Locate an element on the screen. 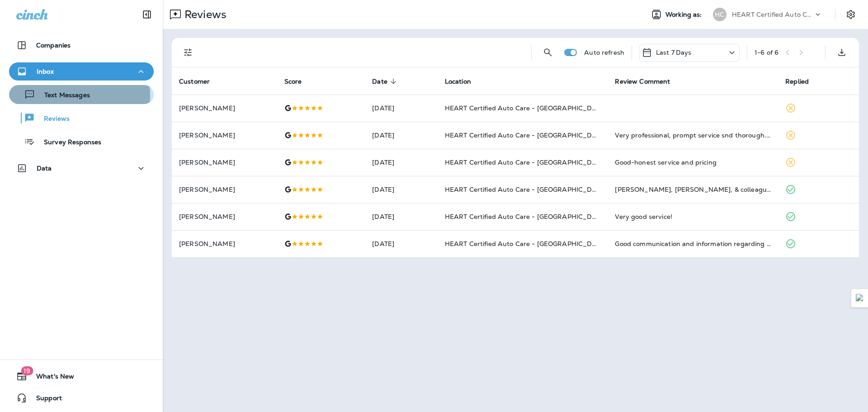 The height and width of the screenshot is (412, 868). p: Last 7 Days is located at coordinates (673, 53).